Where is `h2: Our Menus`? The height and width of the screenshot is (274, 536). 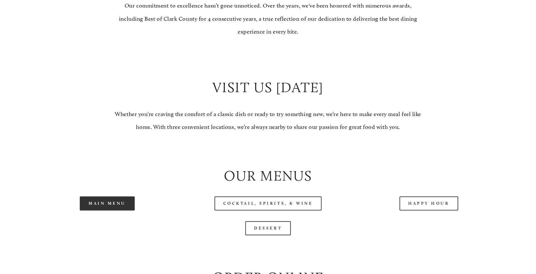 h2: Our Menus is located at coordinates (268, 176).